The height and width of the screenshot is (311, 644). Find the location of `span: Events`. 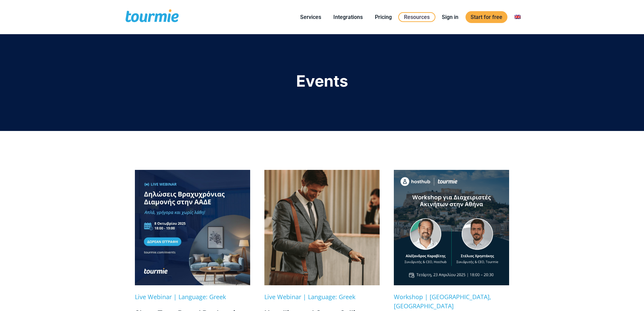

span: Events is located at coordinates (322, 80).